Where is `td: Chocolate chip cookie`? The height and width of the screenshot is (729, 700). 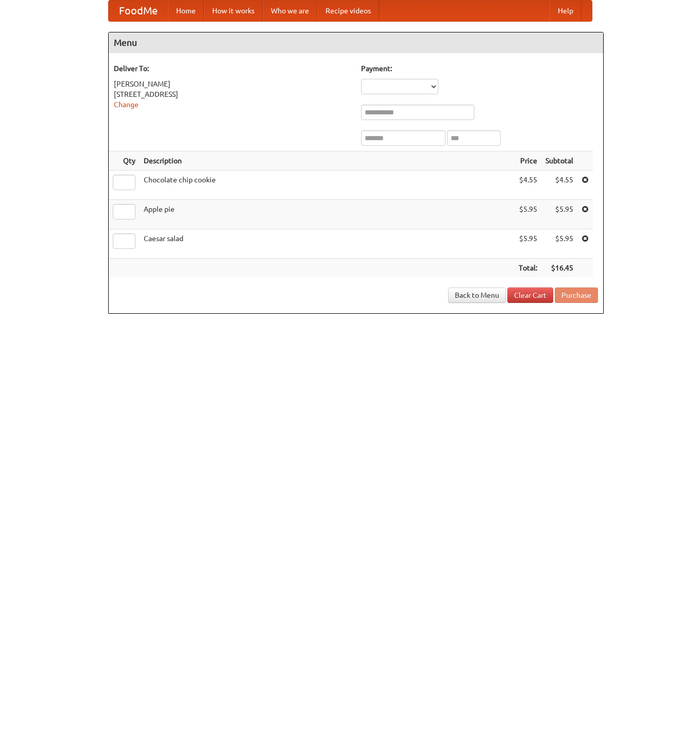 td: Chocolate chip cookie is located at coordinates (327, 185).